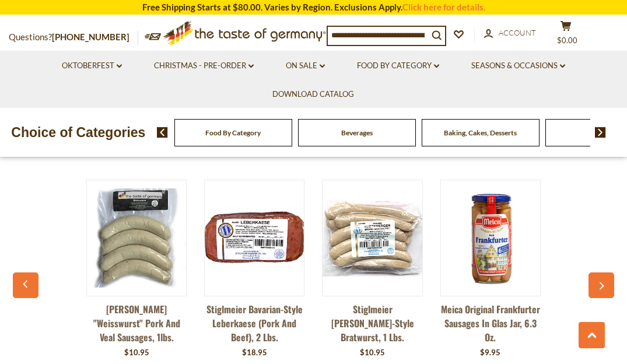  I want to click on a: Stiglmeier Bavarian-style Leberkaese (pork and beef), 2 lbs., so click(255, 323).